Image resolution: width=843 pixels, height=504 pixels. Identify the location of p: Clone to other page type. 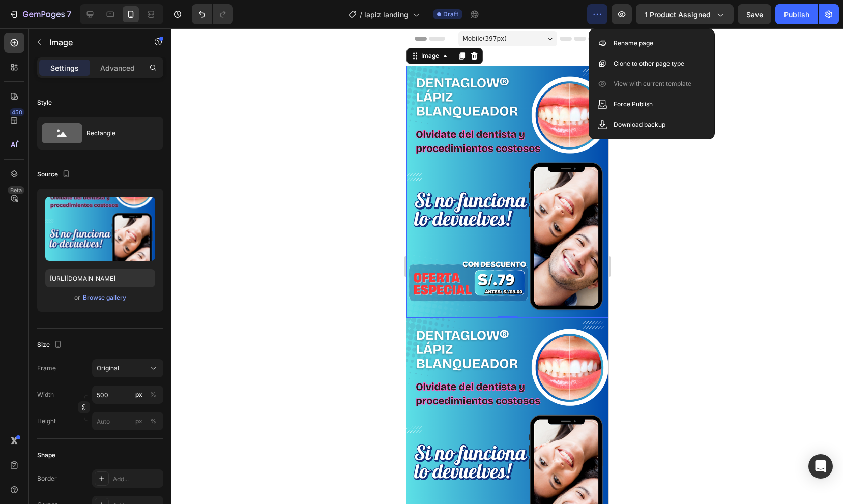
(649, 64).